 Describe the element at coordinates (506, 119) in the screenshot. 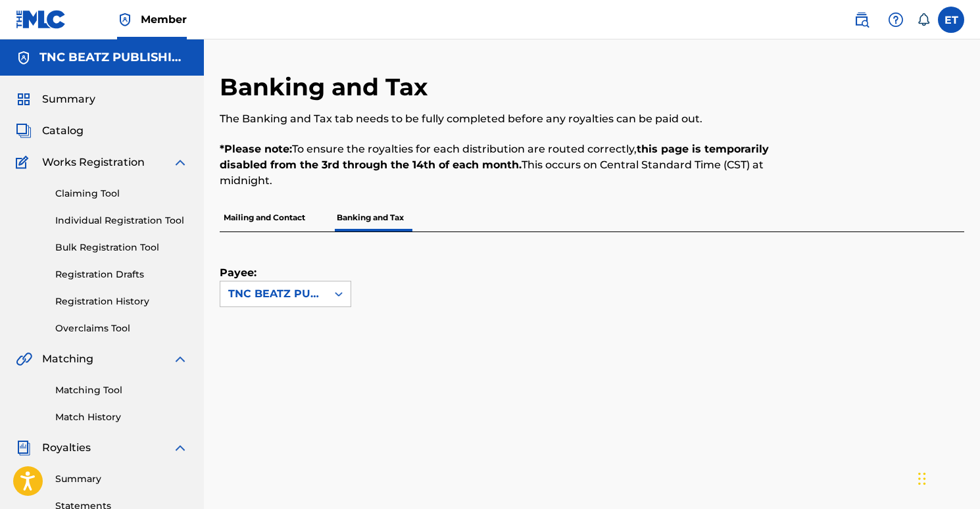

I see `p: The Banking and Tax tab needs to be fully completed before any royalties can be paid out.` at that location.